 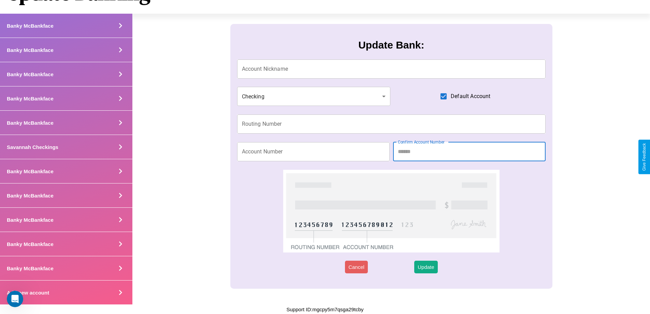 What do you see at coordinates (32, 147) in the screenshot?
I see `h4: Savannah Checkings` at bounding box center [32, 147].